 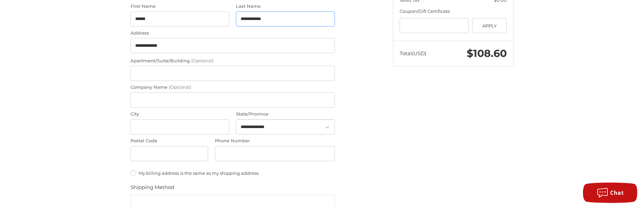 What do you see at coordinates (617, 192) in the screenshot?
I see `span: Chat` at bounding box center [617, 192].